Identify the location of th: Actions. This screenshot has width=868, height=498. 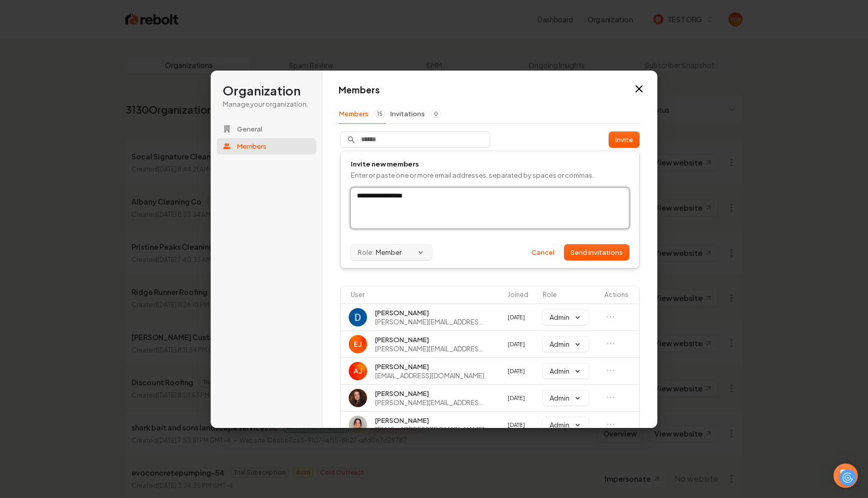
(620, 295).